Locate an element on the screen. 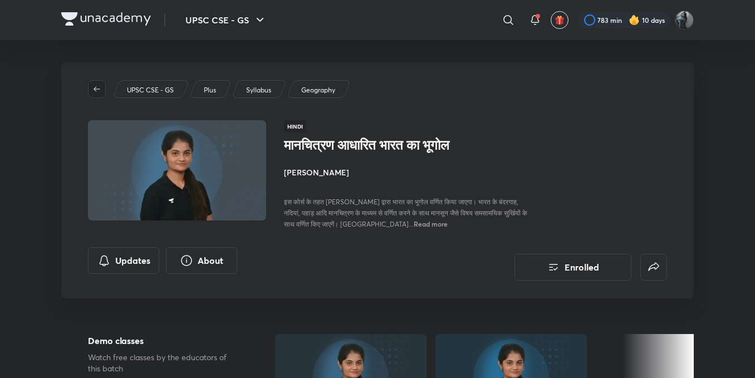  img: Komal is located at coordinates (684, 20).